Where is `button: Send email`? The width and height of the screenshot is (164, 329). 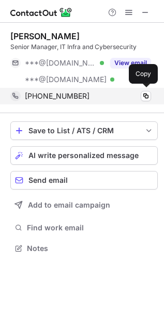 button: Send email is located at coordinates (84, 180).